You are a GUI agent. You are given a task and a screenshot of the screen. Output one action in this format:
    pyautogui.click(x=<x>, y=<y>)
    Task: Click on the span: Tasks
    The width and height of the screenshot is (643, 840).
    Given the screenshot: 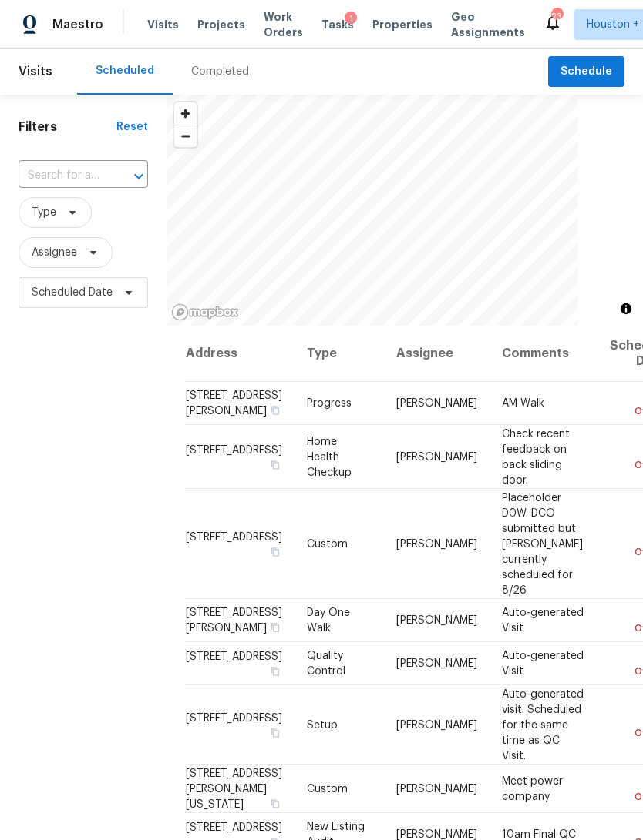 What is the action you would take?
    pyautogui.click(x=338, y=25)
    